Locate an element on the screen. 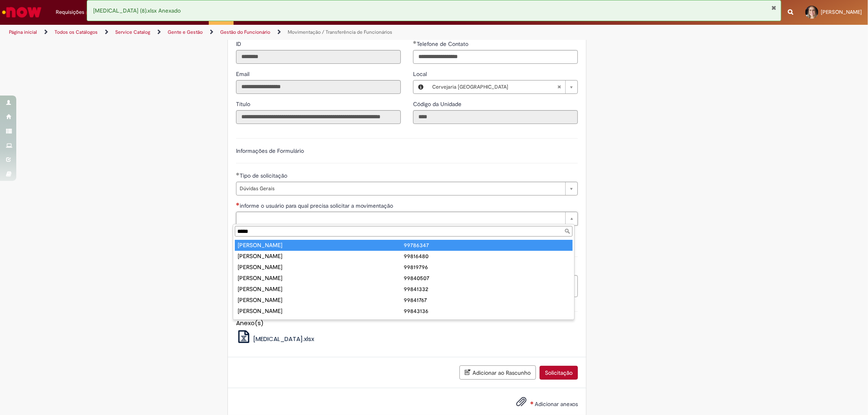 The height and width of the screenshot is (415, 868). div: 99840507 is located at coordinates (487, 278).